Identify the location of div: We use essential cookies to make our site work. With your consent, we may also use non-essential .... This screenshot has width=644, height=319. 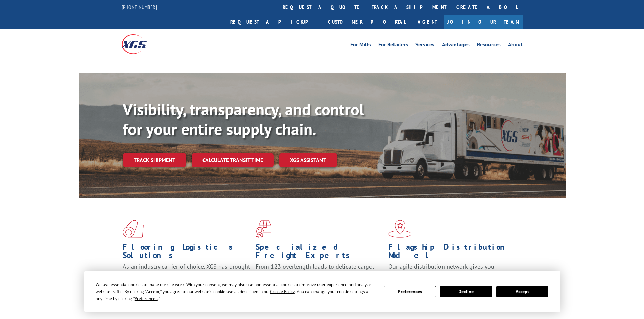
(236, 292).